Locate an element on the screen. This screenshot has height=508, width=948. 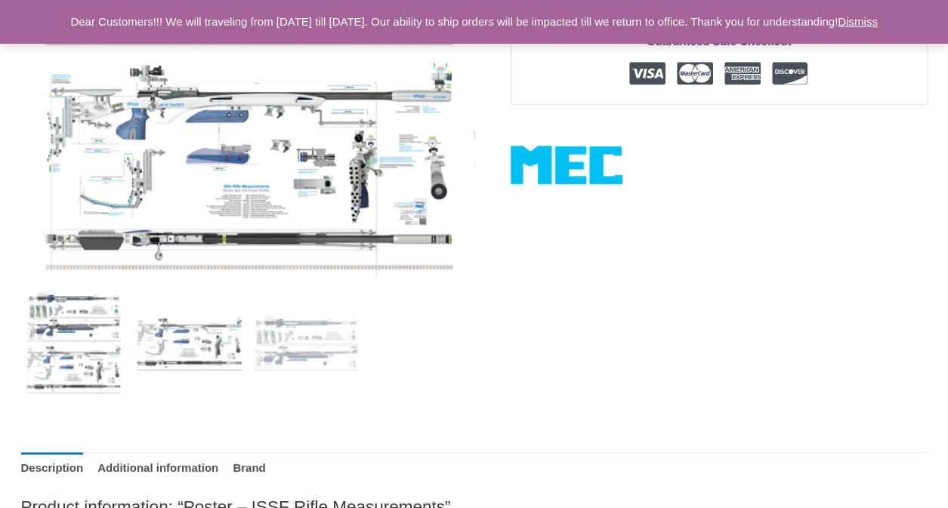
img: Poster - ISSF Rifle Measurements - Image 3 is located at coordinates (305, 343).